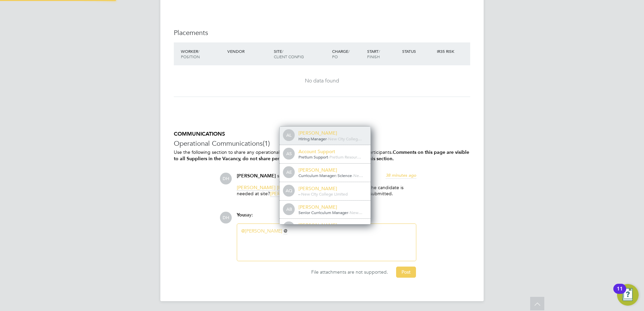 This screenshot has height=311, width=644. What do you see at coordinates (383, 54) in the screenshot?
I see `div: Start` at bounding box center [383, 54].